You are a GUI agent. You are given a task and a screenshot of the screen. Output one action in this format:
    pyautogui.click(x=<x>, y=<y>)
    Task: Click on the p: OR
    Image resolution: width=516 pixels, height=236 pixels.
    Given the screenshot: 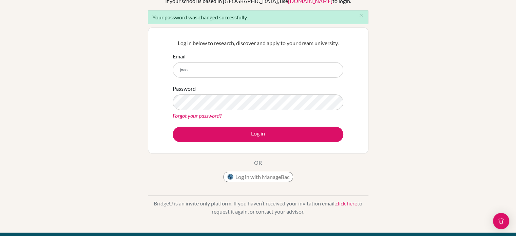 What is the action you would take?
    pyautogui.click(x=258, y=162)
    